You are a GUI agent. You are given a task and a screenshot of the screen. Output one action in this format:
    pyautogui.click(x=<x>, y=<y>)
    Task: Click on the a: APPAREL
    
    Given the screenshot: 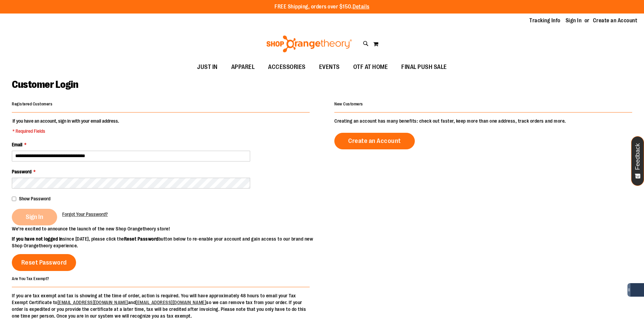 What is the action you would take?
    pyautogui.click(x=243, y=67)
    